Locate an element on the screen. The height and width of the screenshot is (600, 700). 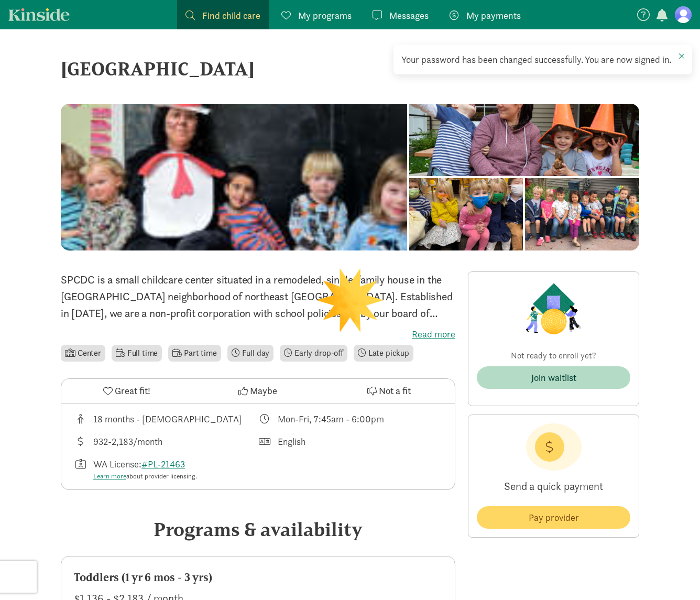
div: English is located at coordinates (292, 441).